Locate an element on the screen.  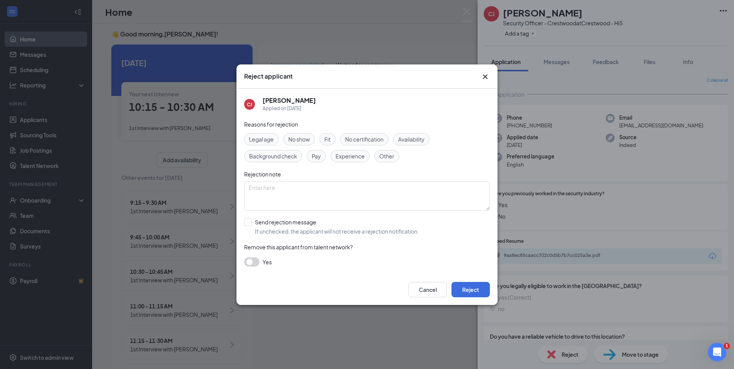
button: Cancel is located at coordinates (428, 290).